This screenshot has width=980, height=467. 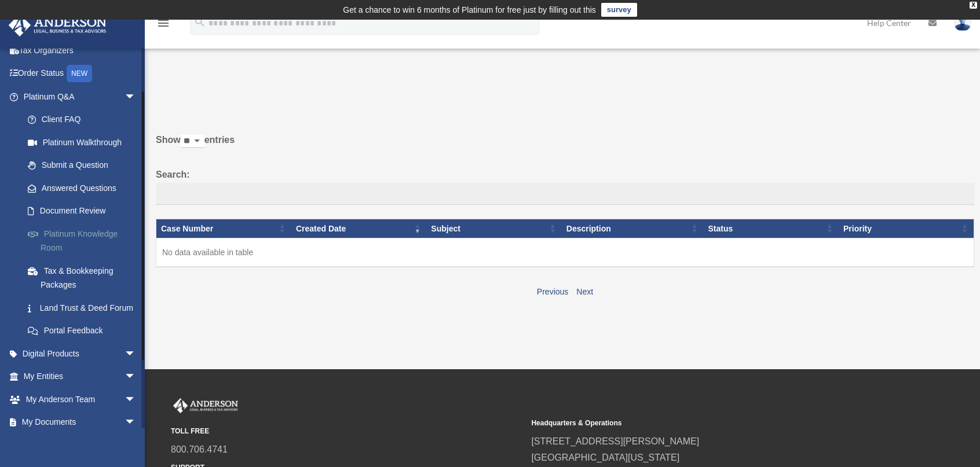 What do you see at coordinates (163, 23) in the screenshot?
I see `i: menu` at bounding box center [163, 23].